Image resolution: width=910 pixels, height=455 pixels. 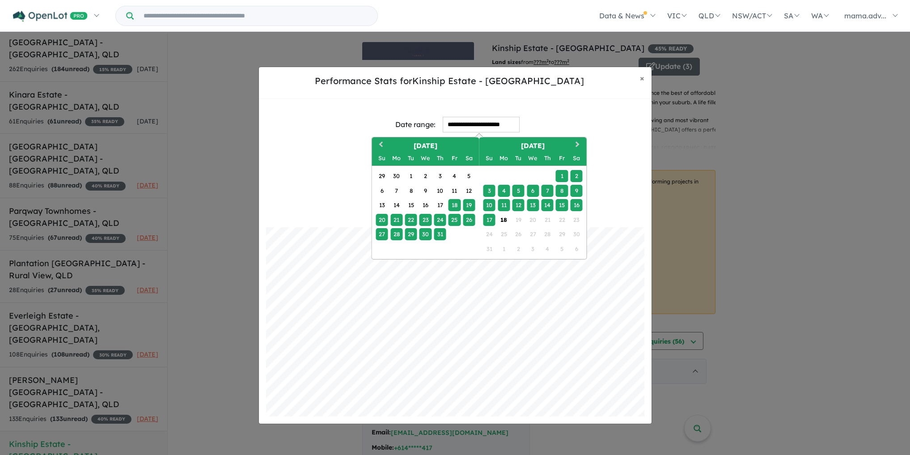 I want to click on div: Choose Monday, August 11th, 2025, so click(x=504, y=205).